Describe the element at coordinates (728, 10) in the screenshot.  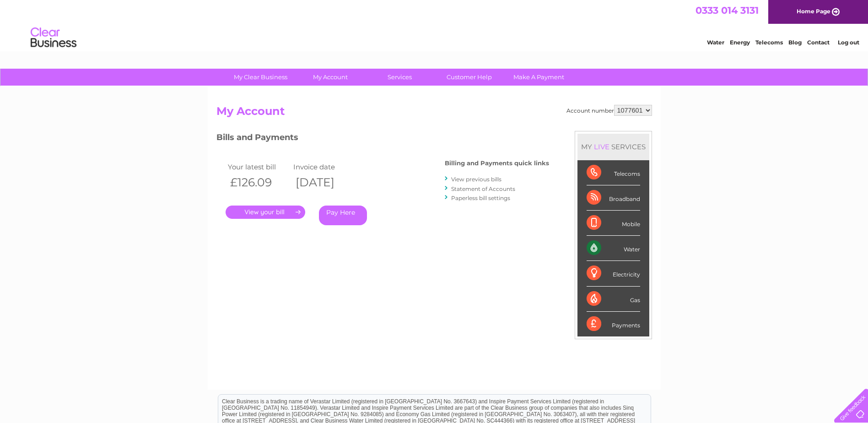
I see `a: 0333 014 3131` at that location.